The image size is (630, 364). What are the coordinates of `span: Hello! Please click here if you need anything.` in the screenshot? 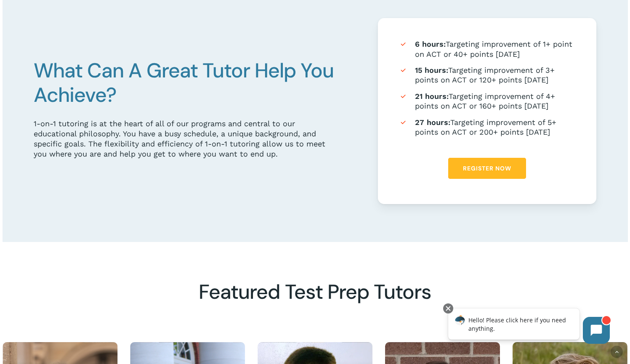 It's located at (78, 22).